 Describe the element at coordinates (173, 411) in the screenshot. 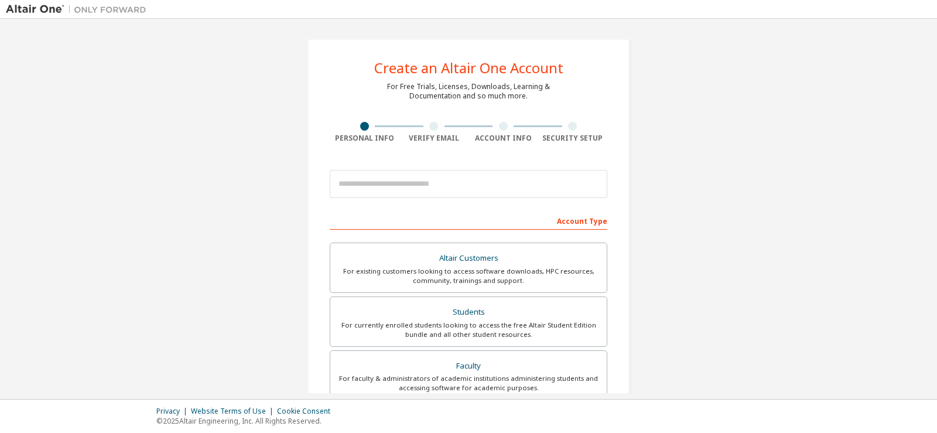

I see `div: Privacy` at that location.